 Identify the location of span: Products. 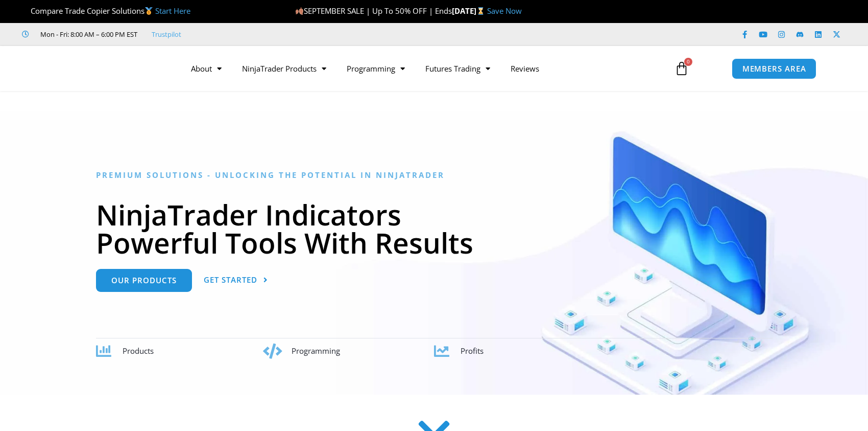
(137, 351).